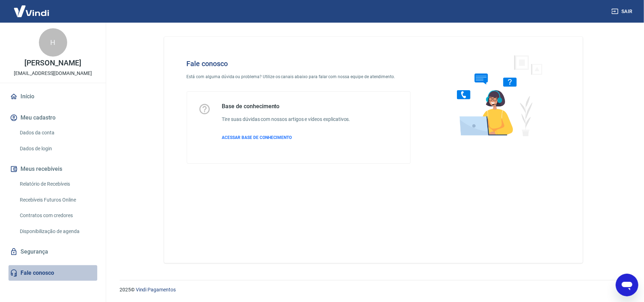 The image size is (644, 302). Describe the element at coordinates (286, 106) in the screenshot. I see `h5: Base de conhecimento` at that location.